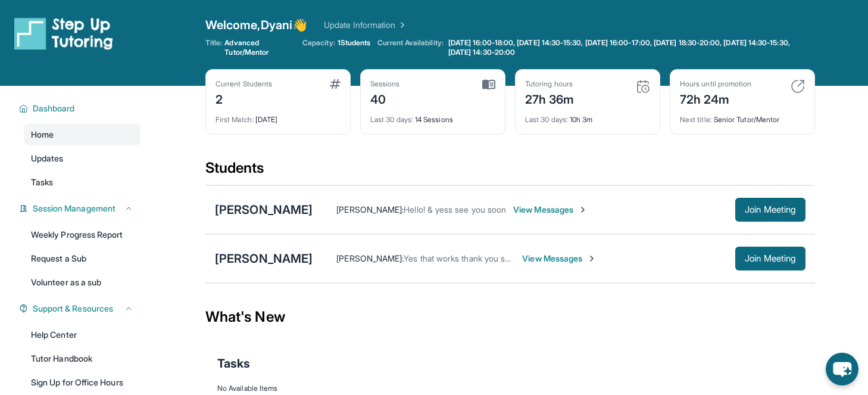  Describe the element at coordinates (385, 84) in the screenshot. I see `div: Sessions` at that location.